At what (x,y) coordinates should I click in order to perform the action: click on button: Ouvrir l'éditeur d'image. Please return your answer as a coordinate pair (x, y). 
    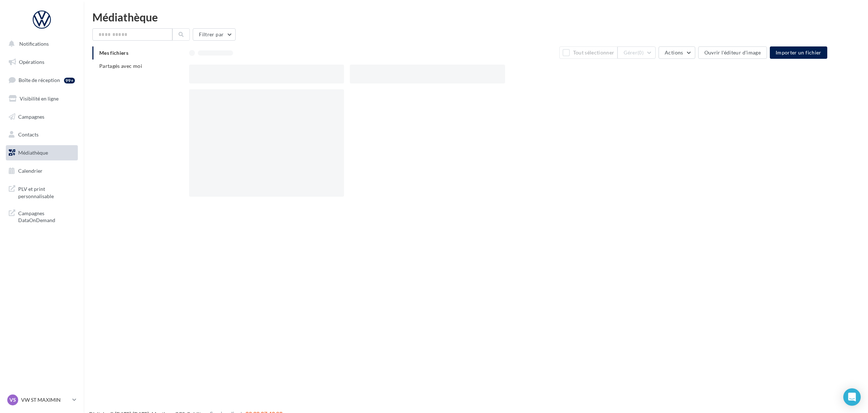
    Looking at the image, I should click on (732, 52).